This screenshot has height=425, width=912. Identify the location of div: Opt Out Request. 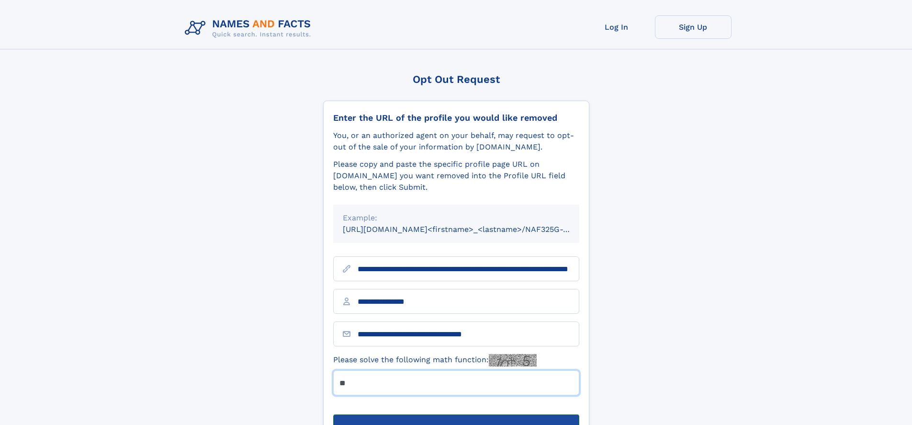
(456, 79).